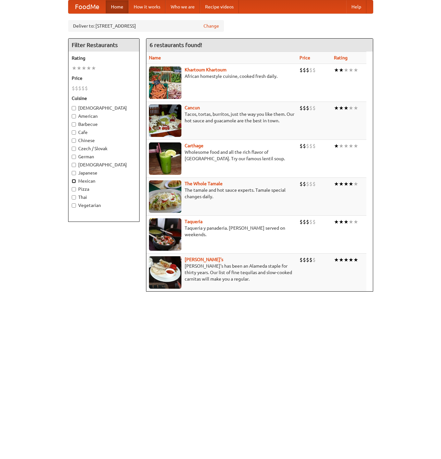 This screenshot has height=459, width=441. I want to click on a: How it works, so click(147, 7).